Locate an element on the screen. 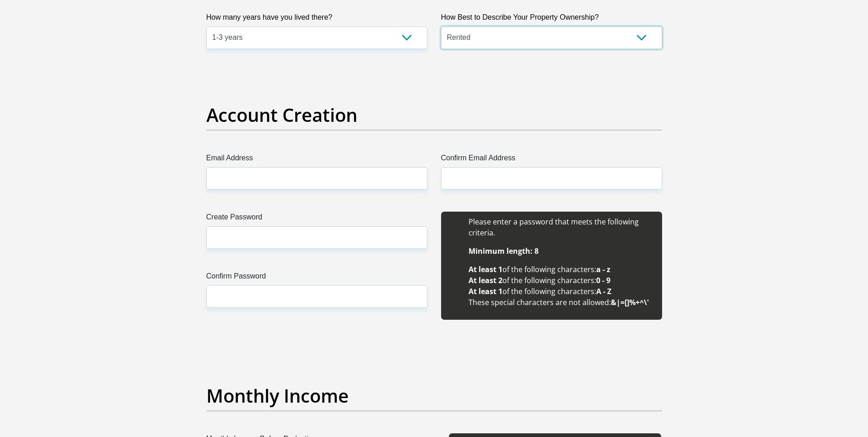 This screenshot has width=868, height=437. input: Confirm Email Address is located at coordinates (551, 178).